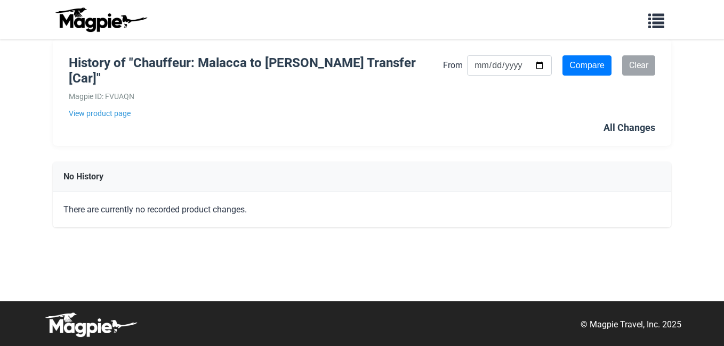 This screenshot has height=346, width=724. I want to click on a: View product page, so click(256, 113).